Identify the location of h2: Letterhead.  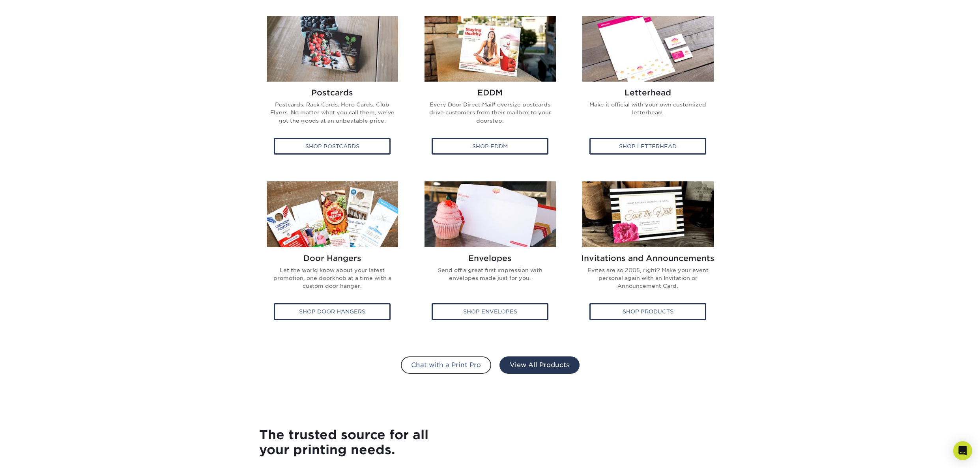
(648, 93).